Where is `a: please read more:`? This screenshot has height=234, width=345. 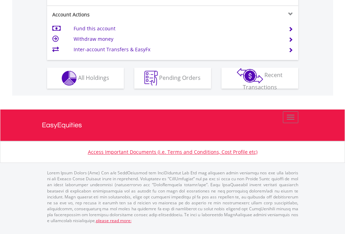
a: please read more: is located at coordinates (114, 220).